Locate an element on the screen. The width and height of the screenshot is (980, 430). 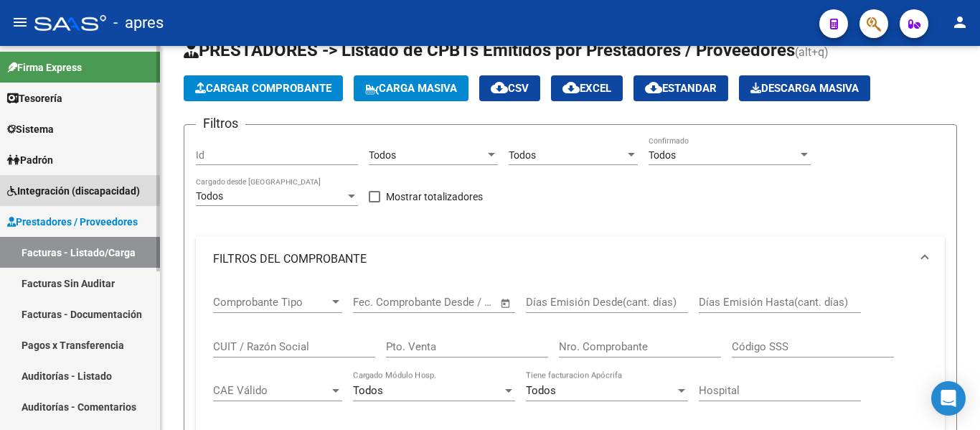
span: PRESTADORES -> Listado de CPBTs Emitidos por Prestadores / Proveedores is located at coordinates (490, 50).